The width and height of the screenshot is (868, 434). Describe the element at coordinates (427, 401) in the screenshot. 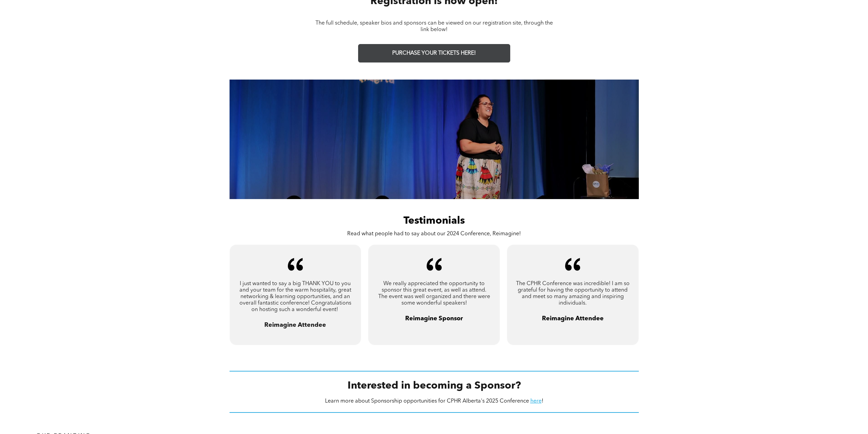

I see `span: Learn more about Sponsorship opportunities for CPHR Alberta's 2025 Conference` at that location.